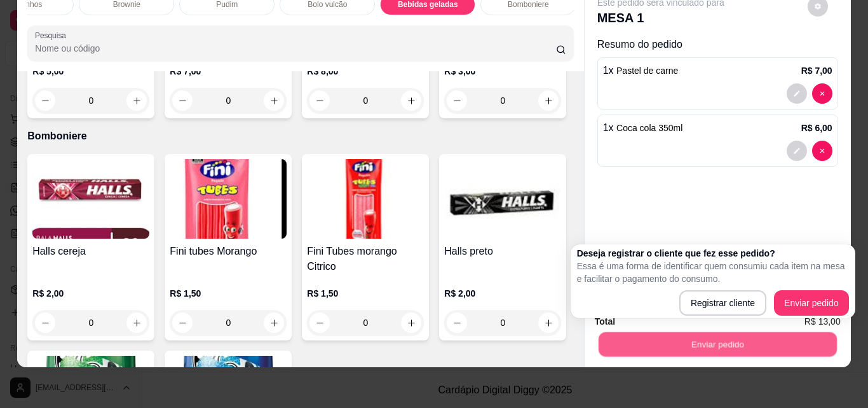 The width and height of the screenshot is (868, 408). What do you see at coordinates (91, 251) in the screenshot?
I see `h4: Halls cereja` at bounding box center [91, 251].